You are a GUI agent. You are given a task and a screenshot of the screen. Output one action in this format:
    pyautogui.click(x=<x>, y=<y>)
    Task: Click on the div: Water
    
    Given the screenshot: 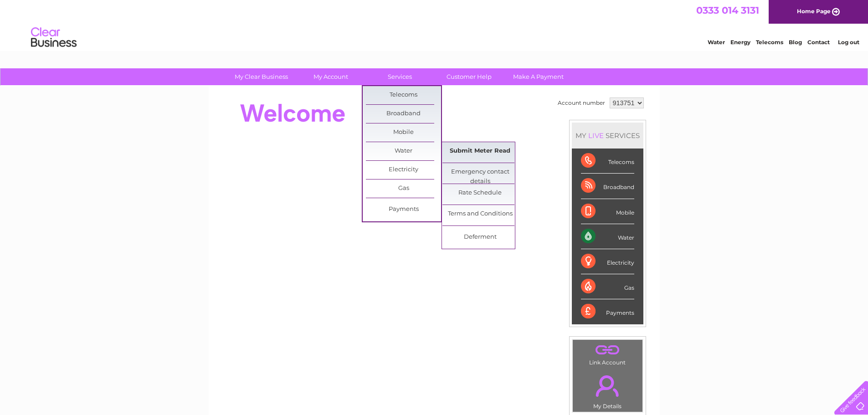 What is the action you would take?
    pyautogui.click(x=607, y=237)
    